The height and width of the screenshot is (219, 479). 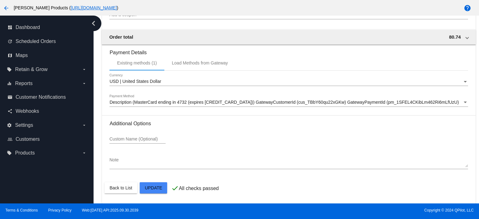 I want to click on mat-select: Payment Method, so click(x=289, y=103).